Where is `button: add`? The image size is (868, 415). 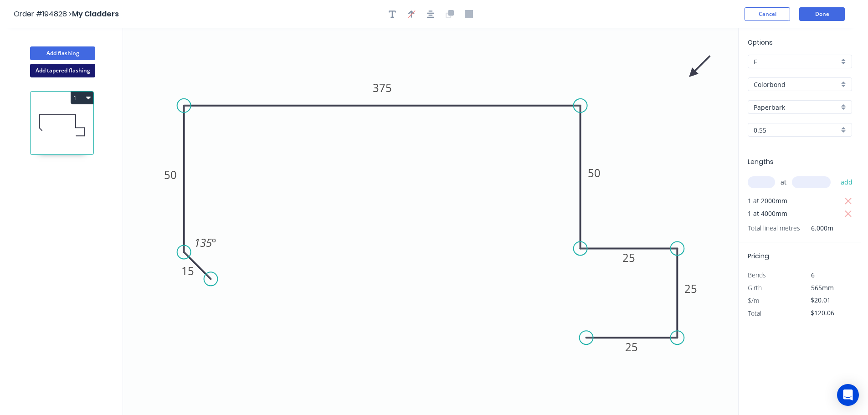
button: add is located at coordinates (847, 182).